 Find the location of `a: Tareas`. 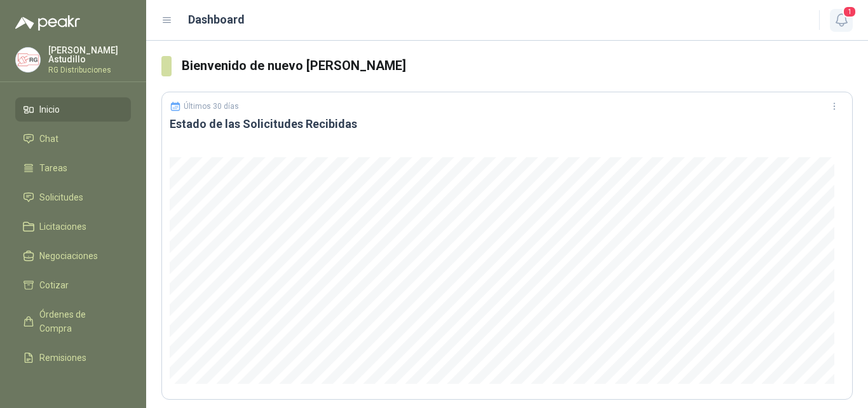

a: Tareas is located at coordinates (73, 168).